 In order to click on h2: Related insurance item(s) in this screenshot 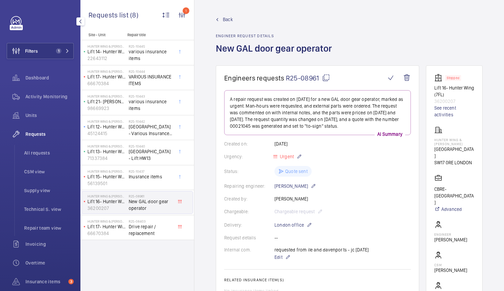, I will do `click(318, 280)`.